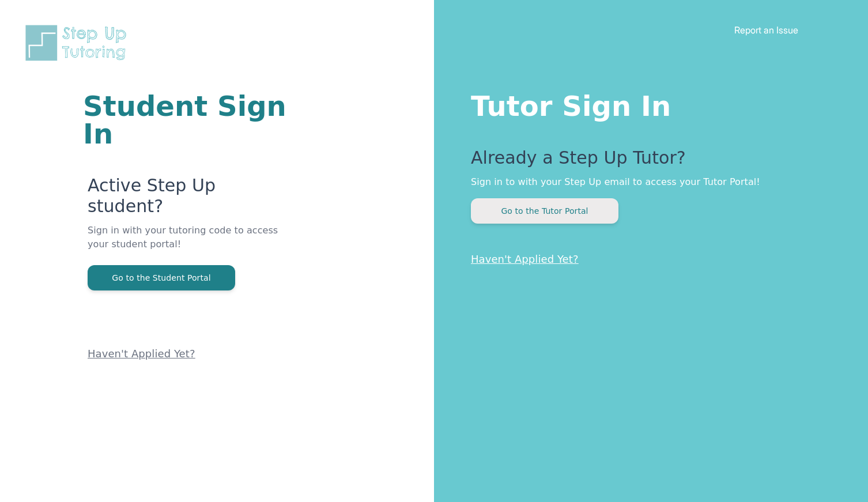 The image size is (868, 502). Describe the element at coordinates (545, 211) in the screenshot. I see `button: Go to the Tutor Portal` at that location.